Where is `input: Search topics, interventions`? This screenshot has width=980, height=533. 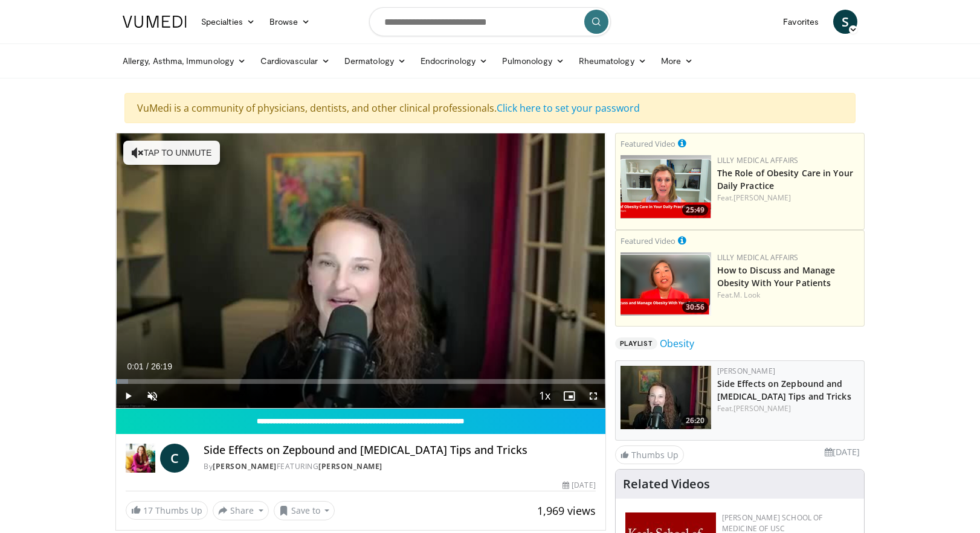
input: Search topics, interventions is located at coordinates (490, 22).